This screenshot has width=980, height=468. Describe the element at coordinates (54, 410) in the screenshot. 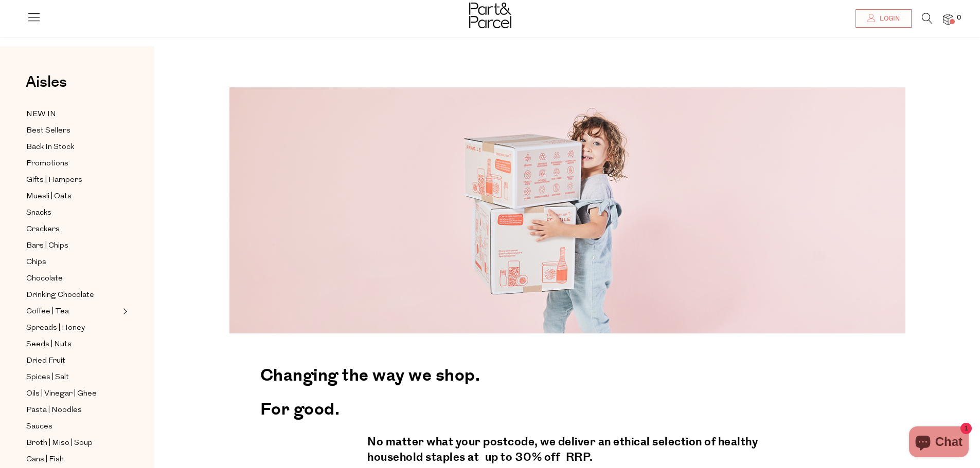

I see `span: Pasta | Noodles` at that location.